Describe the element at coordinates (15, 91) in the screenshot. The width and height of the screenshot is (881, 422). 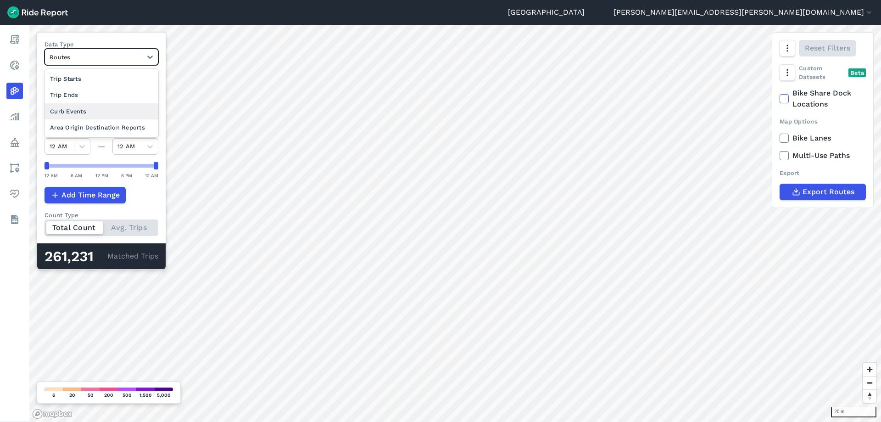
I see `a: Heatmaps` at that location.